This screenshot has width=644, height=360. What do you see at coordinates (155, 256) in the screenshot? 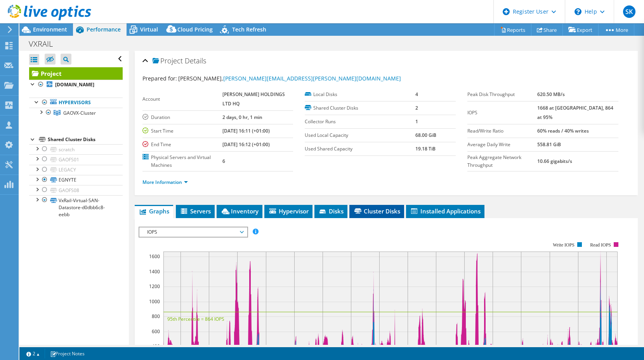
I see `text: 1600` at bounding box center [155, 256].